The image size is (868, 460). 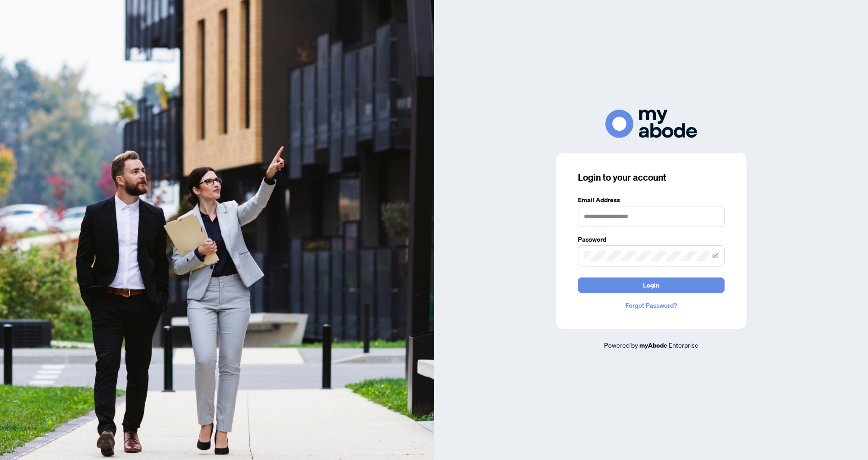 I want to click on img: ma-logo, so click(x=651, y=123).